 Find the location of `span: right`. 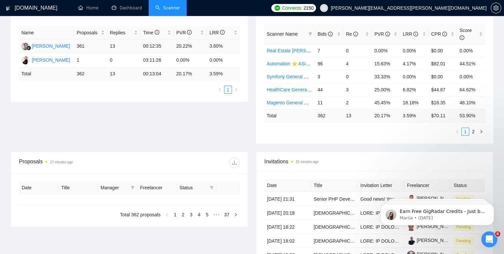

span: right is located at coordinates (236, 90).